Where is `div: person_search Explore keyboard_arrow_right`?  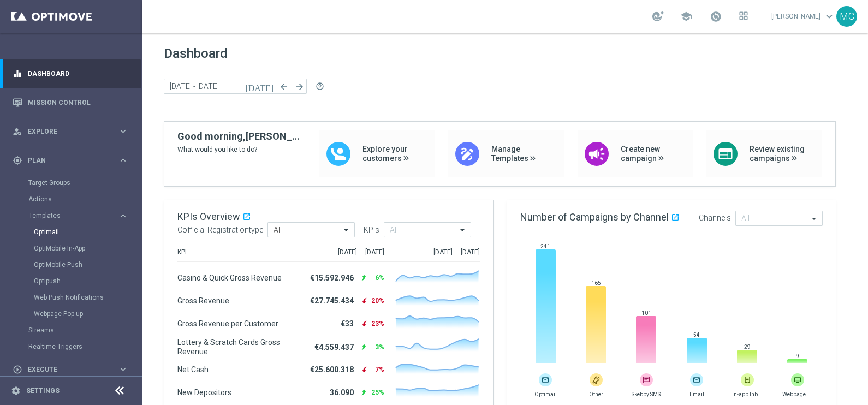
div: person_search Explore keyboard_arrow_right is located at coordinates (70, 131).